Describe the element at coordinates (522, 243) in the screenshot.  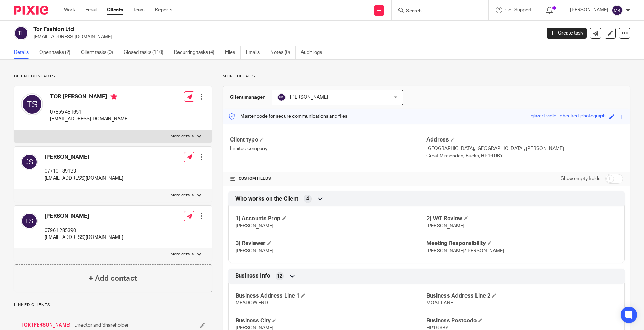
I see `h4: Meeting Responsibility` at that location.